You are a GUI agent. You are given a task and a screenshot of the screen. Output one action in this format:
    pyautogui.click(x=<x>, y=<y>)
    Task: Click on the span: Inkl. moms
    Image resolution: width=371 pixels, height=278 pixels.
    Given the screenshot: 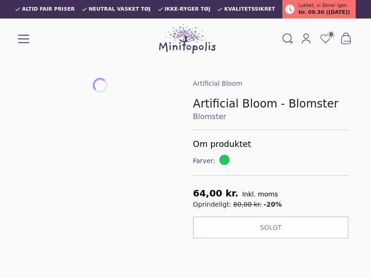 What is the action you would take?
    pyautogui.click(x=260, y=194)
    